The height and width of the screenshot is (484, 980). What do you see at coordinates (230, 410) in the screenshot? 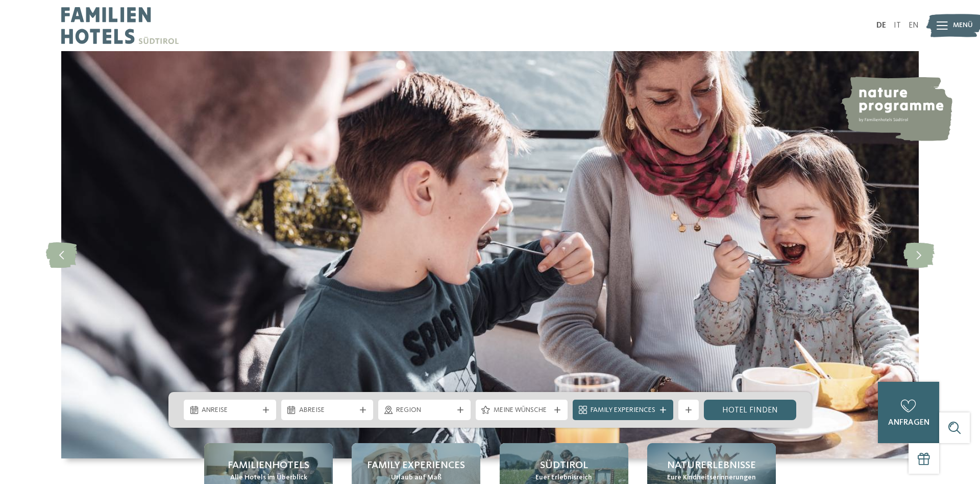
I see `span: Anreise` at bounding box center [230, 410].